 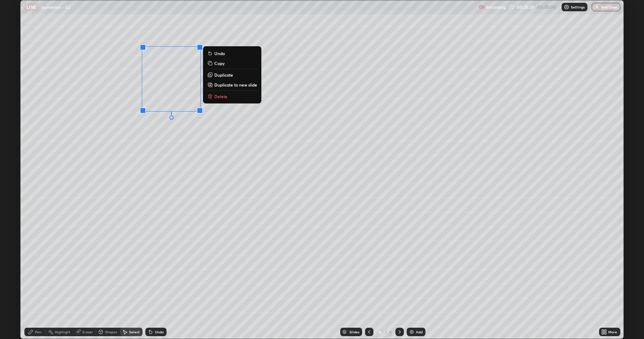 What do you see at coordinates (219, 53) in the screenshot?
I see `p: Undo` at bounding box center [219, 53].